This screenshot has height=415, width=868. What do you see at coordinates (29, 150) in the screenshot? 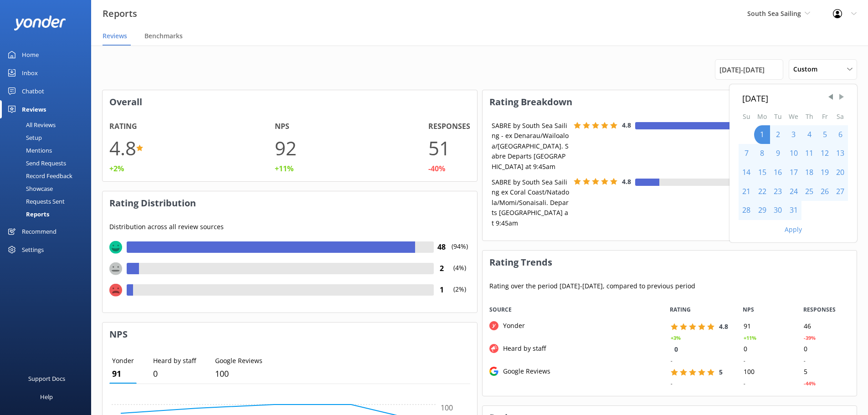
I see `div: Mentions` at bounding box center [29, 150].